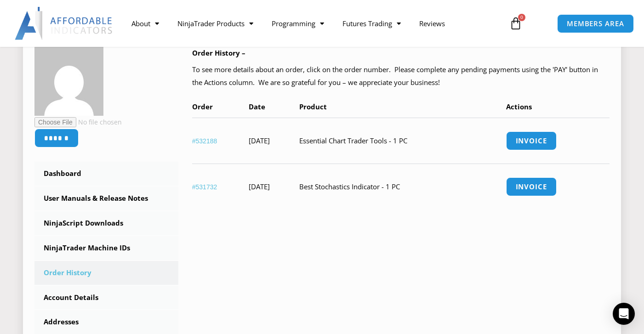  I want to click on a: Invoice order number 531732, so click(531, 186).